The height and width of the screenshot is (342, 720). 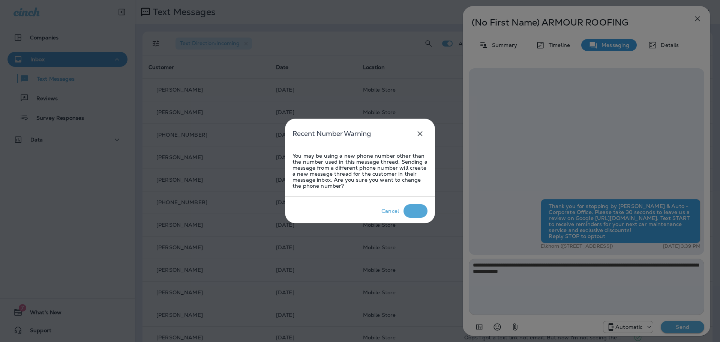 What do you see at coordinates (390, 211) in the screenshot?
I see `button: Cancel` at bounding box center [390, 211].